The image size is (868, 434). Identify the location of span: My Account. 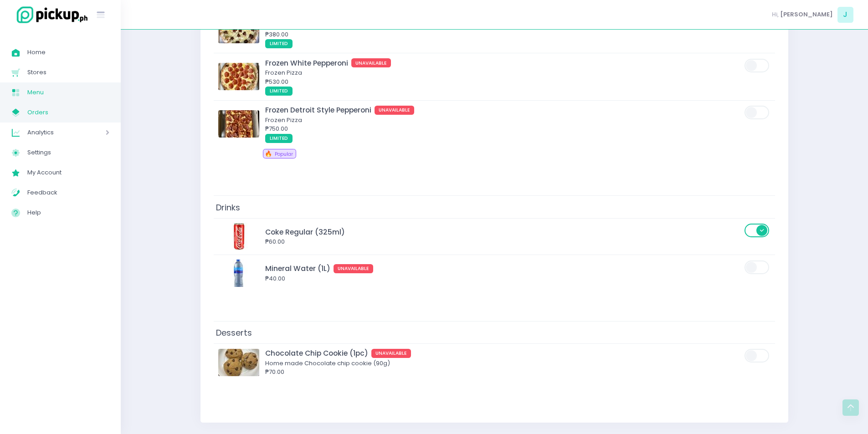
(68, 172).